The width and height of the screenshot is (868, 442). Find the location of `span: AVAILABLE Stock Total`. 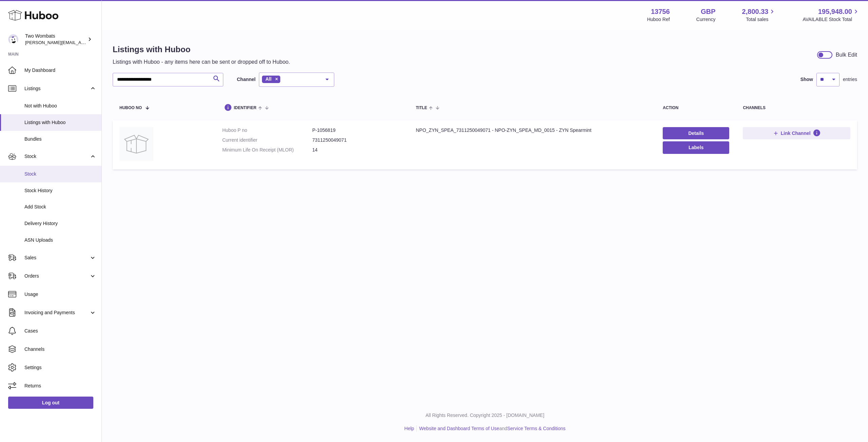

span: AVAILABLE Stock Total is located at coordinates (831, 19).